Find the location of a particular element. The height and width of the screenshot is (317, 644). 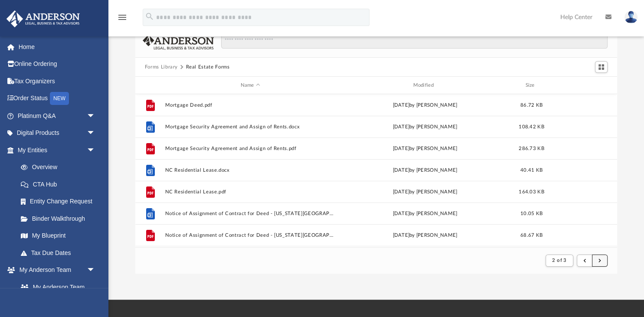

button: Mortgage Deed.pdf is located at coordinates (250, 105).